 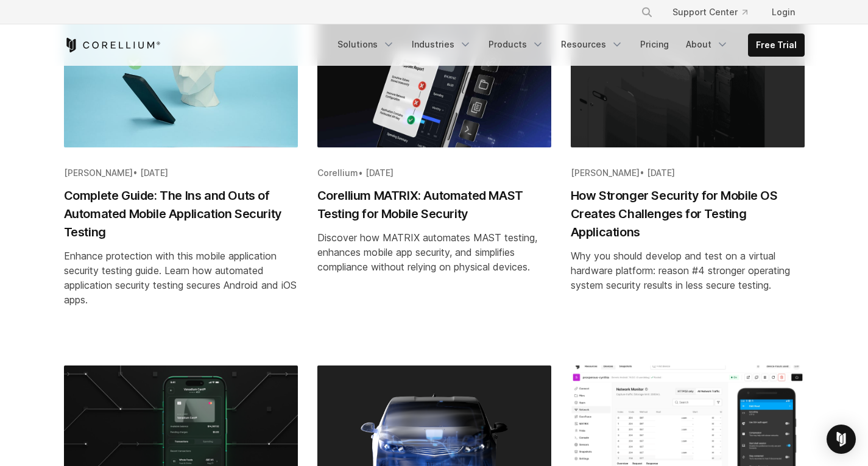 I want to click on a: Support Center, so click(x=710, y=12).